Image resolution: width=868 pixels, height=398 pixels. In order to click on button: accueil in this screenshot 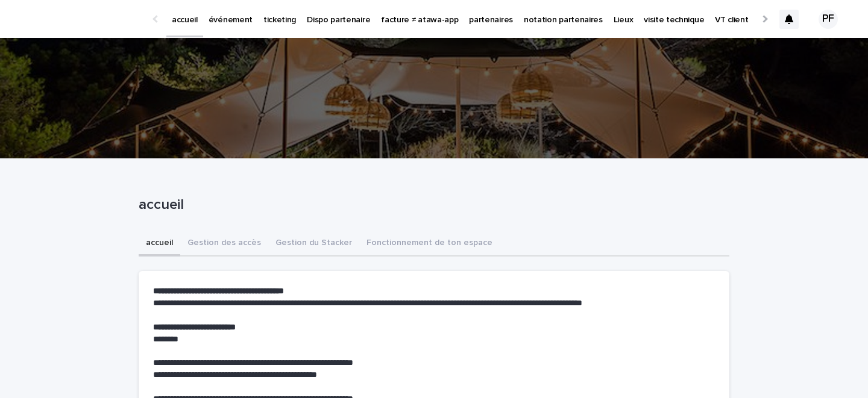, I will do `click(159, 244)`.